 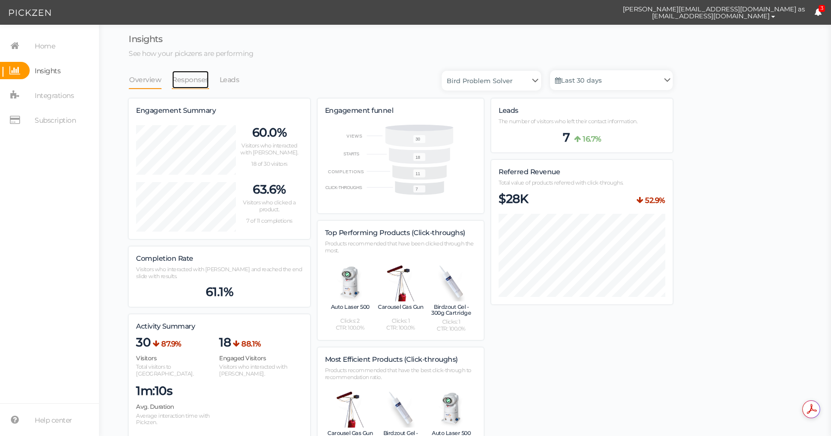 I want to click on span: 30, so click(x=143, y=342).